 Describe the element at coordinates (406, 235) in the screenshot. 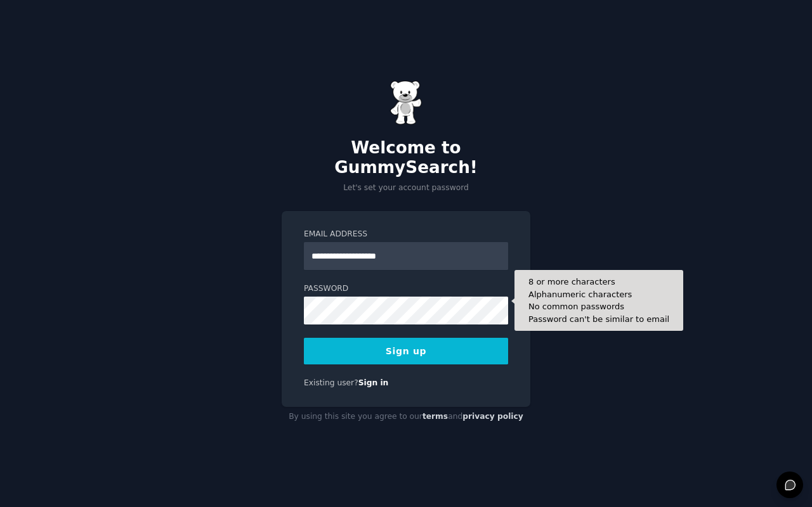

I see `label: Email Address` at that location.